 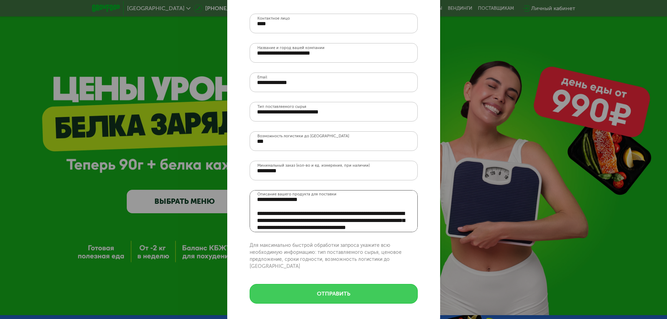 What do you see at coordinates (282, 106) in the screenshot?
I see `label: Тип поставляемого сырья` at bounding box center [282, 106].